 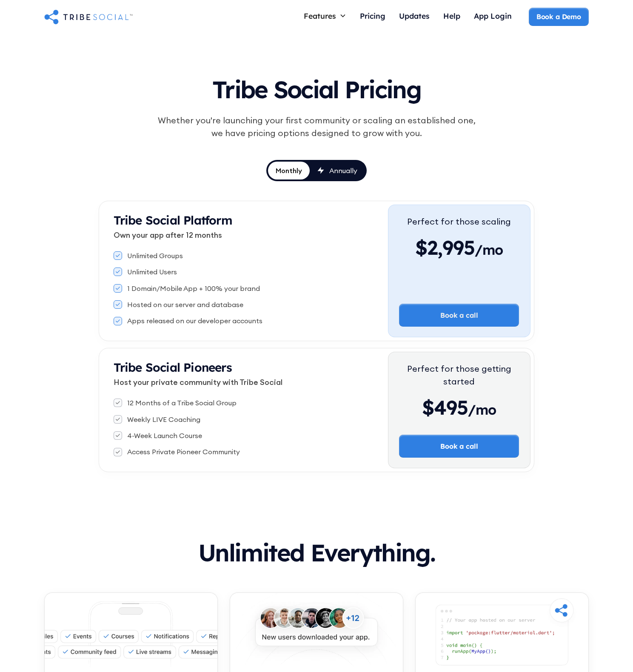 What do you see at coordinates (316, 552) in the screenshot?
I see `h2: Unlimited Everything.` at bounding box center [316, 552].